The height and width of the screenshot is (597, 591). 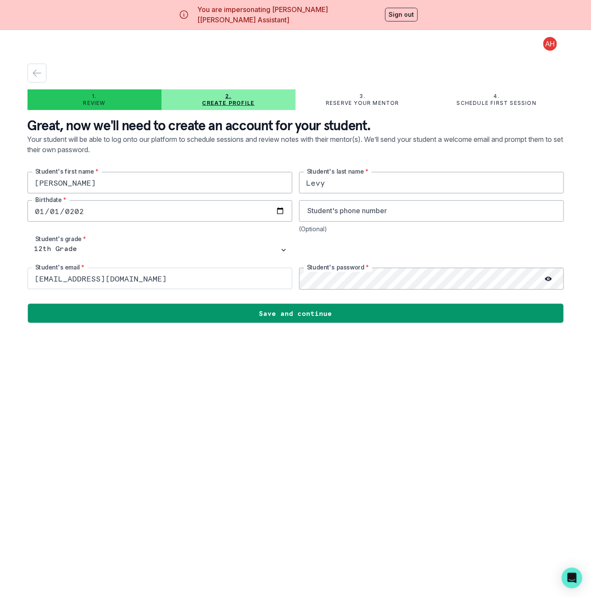 What do you see at coordinates (496, 103) in the screenshot?
I see `p: Schedule first session` at bounding box center [496, 103].